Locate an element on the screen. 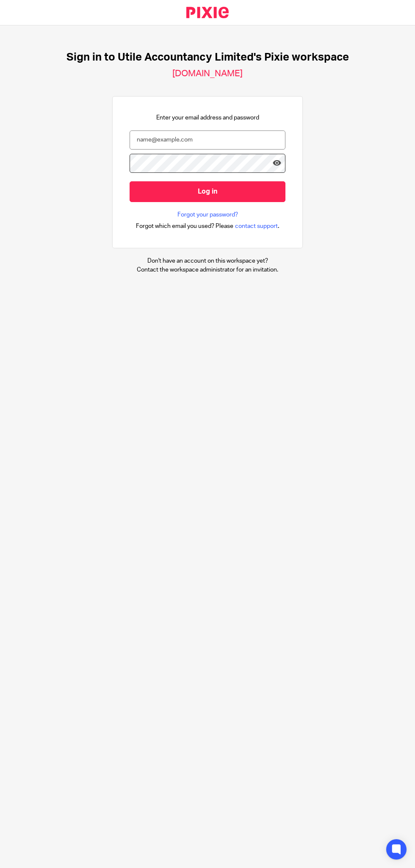 The height and width of the screenshot is (868, 415). span: contact support is located at coordinates (257, 226).